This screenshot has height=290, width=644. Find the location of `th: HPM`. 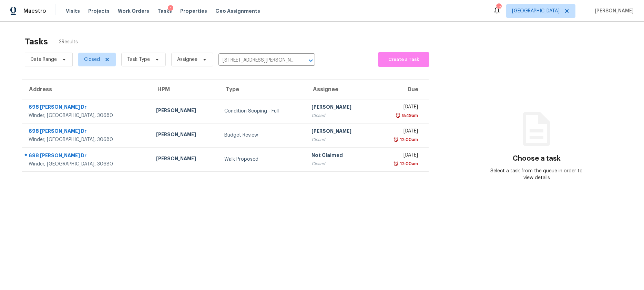

th: HPM is located at coordinates (184, 90).